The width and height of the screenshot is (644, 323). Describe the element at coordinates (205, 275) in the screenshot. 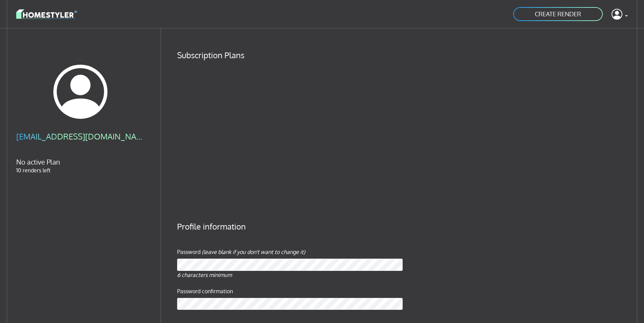

I see `em: 6 characters minimum` at that location.